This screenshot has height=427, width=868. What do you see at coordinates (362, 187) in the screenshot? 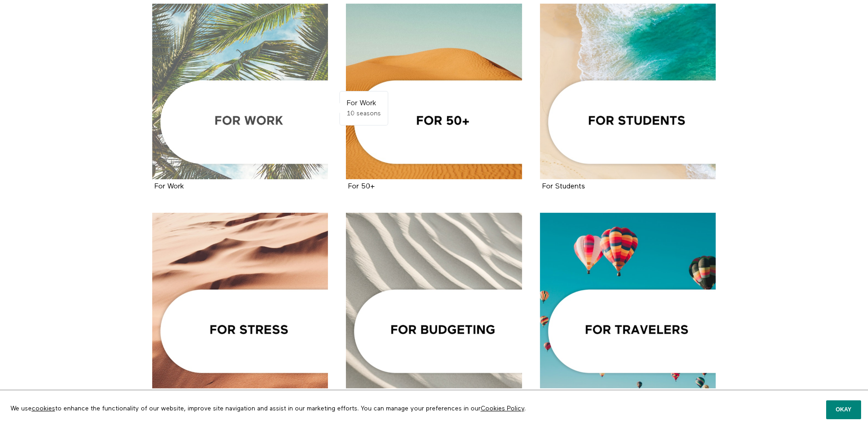
I see `strong: For 50+` at bounding box center [362, 187].